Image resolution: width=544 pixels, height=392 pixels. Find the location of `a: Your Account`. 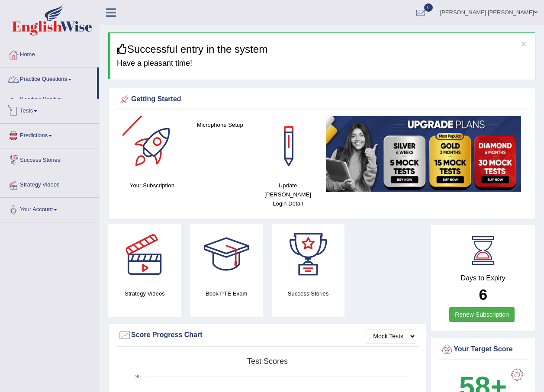

a: Your Account is located at coordinates (50, 209).